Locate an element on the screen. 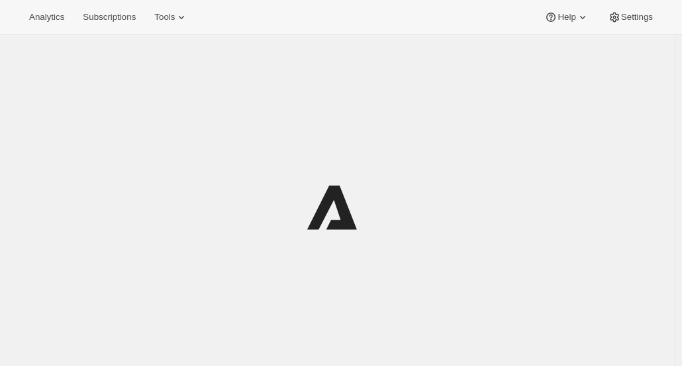  span: Tools is located at coordinates (164, 17).